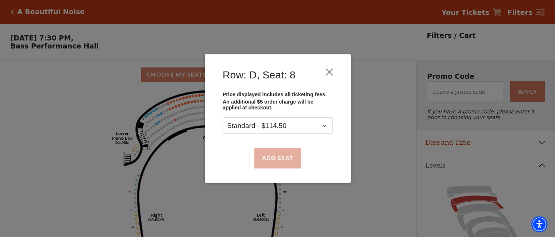  I want to click on div: Accessibility Menu, so click(539, 224).